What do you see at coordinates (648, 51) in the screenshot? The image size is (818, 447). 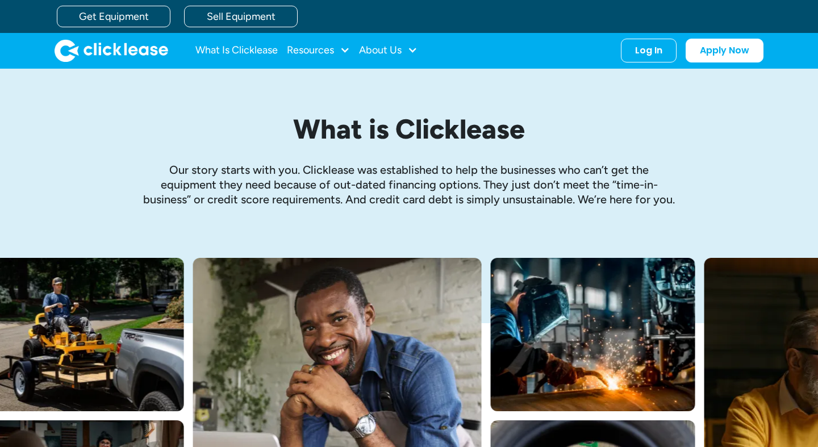 I see `div: Log In` at bounding box center [648, 51].